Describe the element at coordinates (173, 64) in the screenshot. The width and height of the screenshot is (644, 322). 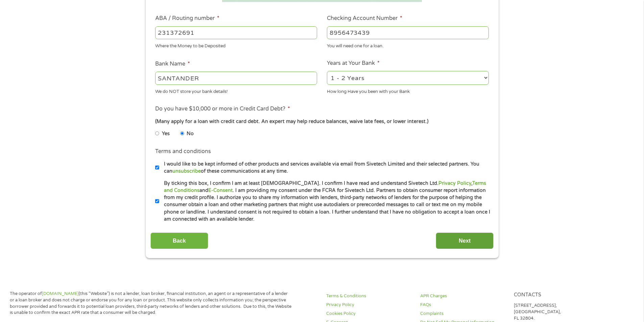
I see `label: Bank Name` at that location.